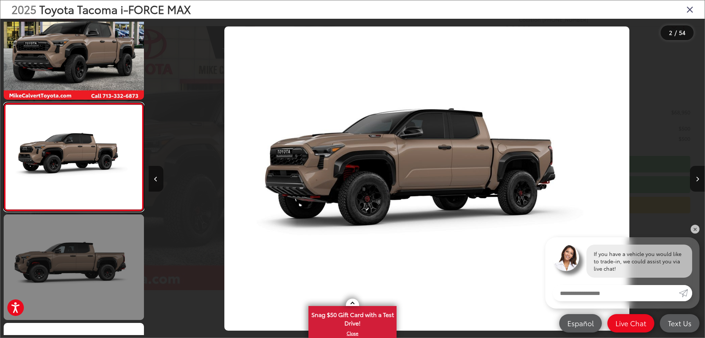 This screenshot has width=705, height=338. What do you see at coordinates (631, 323) in the screenshot?
I see `a: Live Chat` at bounding box center [631, 323].